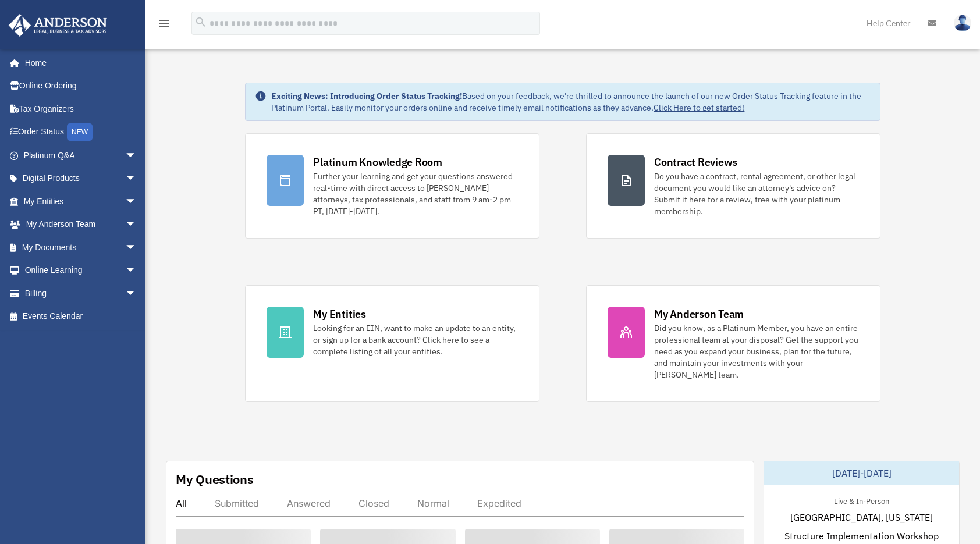 Image resolution: width=980 pixels, height=544 pixels. Describe the element at coordinates (698, 314) in the screenshot. I see `div: My Anderson Team` at that location.